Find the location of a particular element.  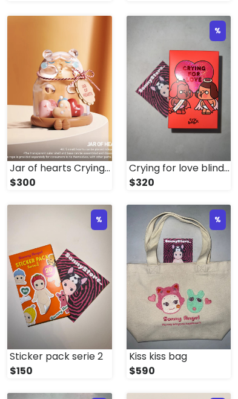

a: % Crying for love blind box $320 is located at coordinates (179, 102).